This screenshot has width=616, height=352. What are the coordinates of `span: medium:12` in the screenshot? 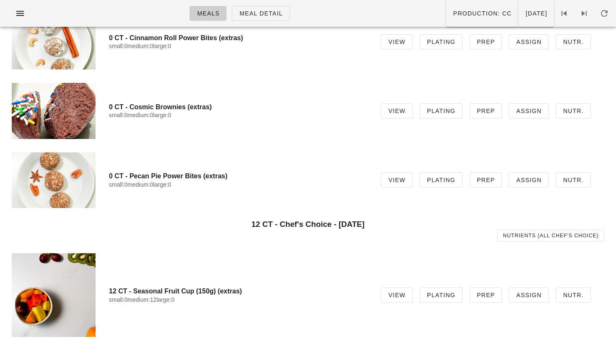 It's located at (142, 300).